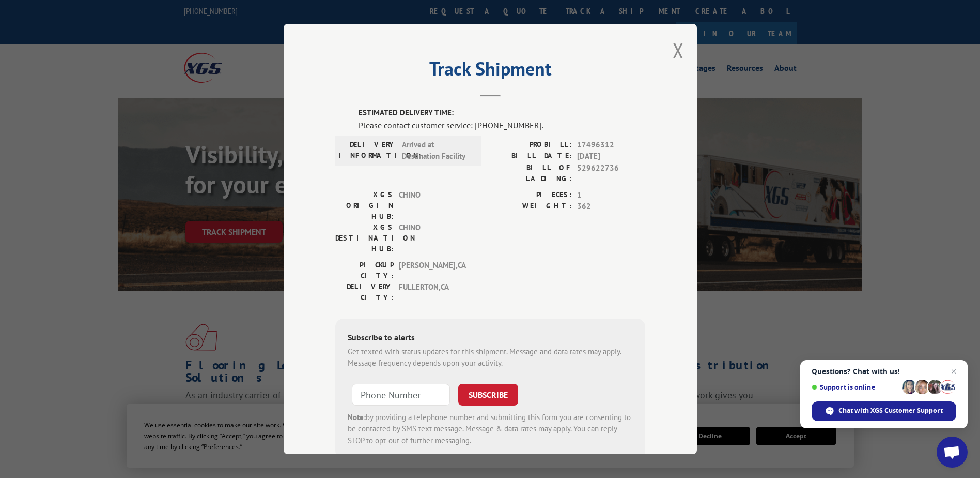  Describe the element at coordinates (490, 429) in the screenshot. I see `div: by providing a telephone number and submitting this form you are consenting to be contacted by SM...` at that location.